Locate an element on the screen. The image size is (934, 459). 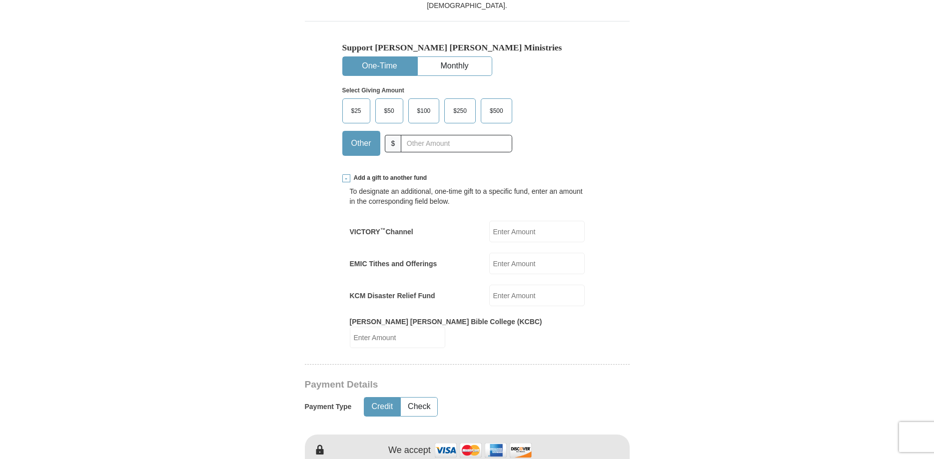
button: Check is located at coordinates (419, 407).